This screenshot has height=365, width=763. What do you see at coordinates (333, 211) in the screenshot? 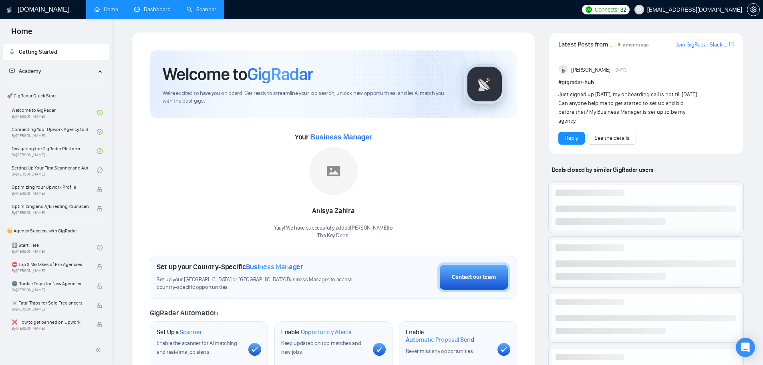
I see `div: Anisya Zahira` at bounding box center [333, 211].